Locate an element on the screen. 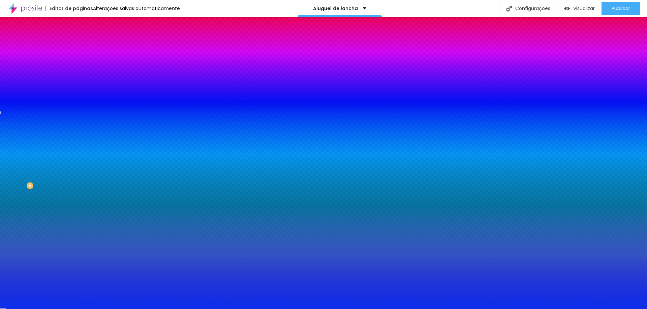 The width and height of the screenshot is (647, 309). font: Alterações salvas automaticamente is located at coordinates (136, 8).